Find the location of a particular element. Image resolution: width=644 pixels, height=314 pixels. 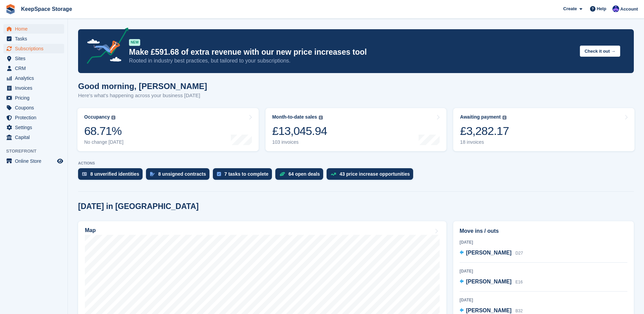

span: Capital is located at coordinates (35, 137).